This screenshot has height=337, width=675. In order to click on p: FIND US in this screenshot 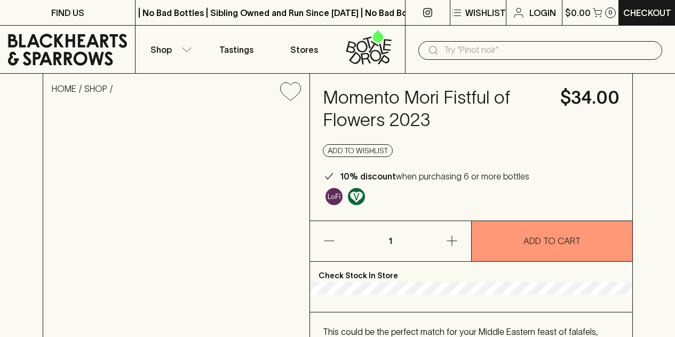, I will do `click(68, 13)`.